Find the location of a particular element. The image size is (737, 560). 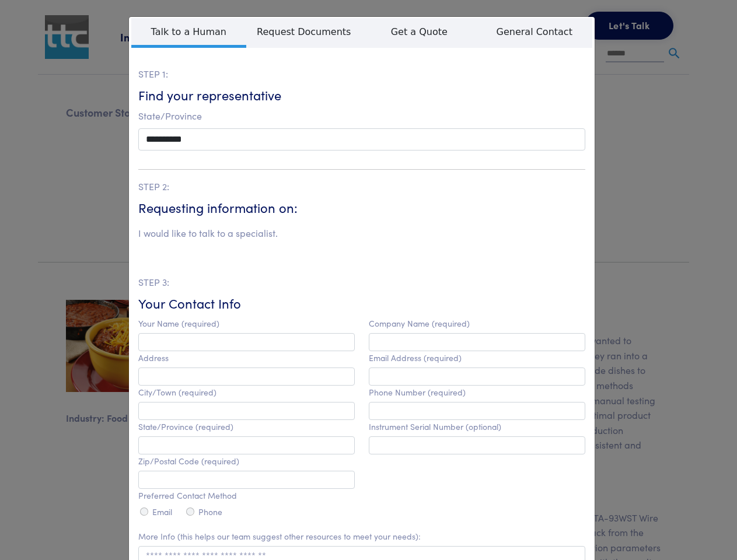

label: Instrument Serial Number (optional) is located at coordinates (435, 427).